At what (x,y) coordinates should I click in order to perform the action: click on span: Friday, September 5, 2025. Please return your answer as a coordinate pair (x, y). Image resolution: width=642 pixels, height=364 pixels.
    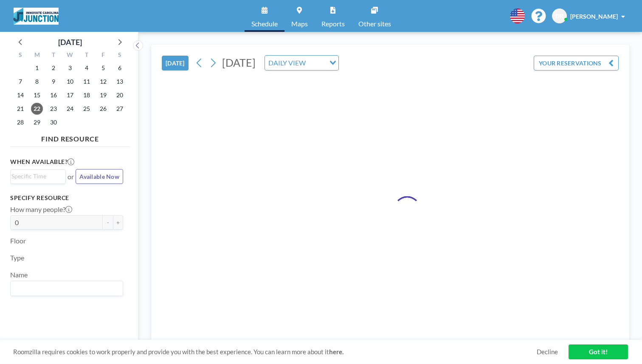
    Looking at the image, I should click on (103, 68).